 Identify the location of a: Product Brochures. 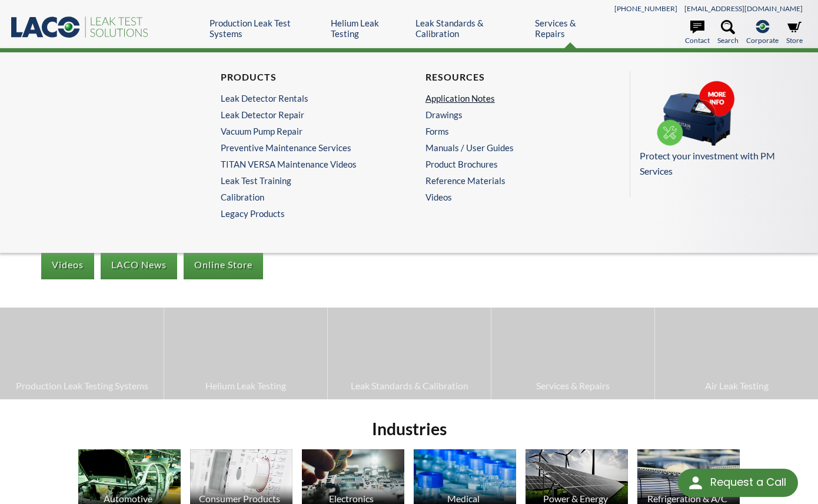
(509, 164).